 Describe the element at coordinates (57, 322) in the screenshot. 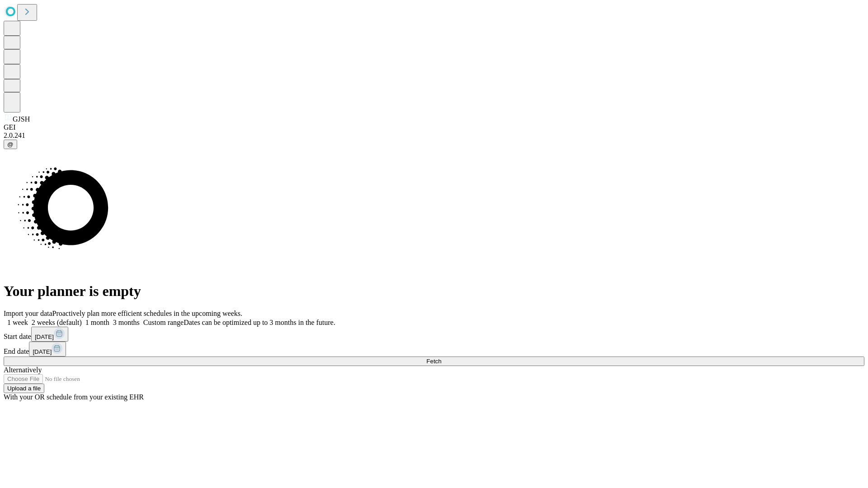

I see `span: 2 weeks (default)` at that location.